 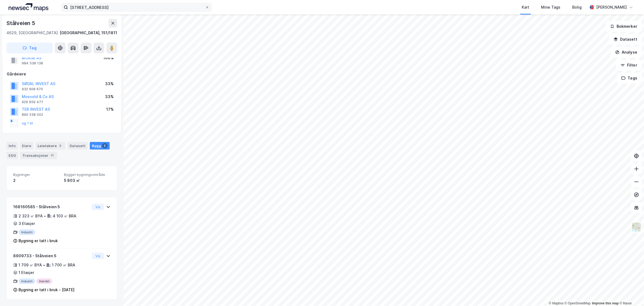 I want to click on div: Bolig, so click(x=577, y=8).